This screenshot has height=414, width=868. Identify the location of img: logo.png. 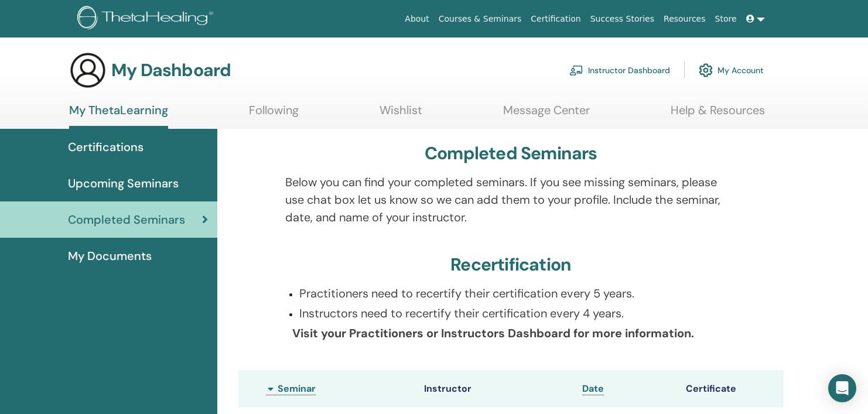
(147, 19).